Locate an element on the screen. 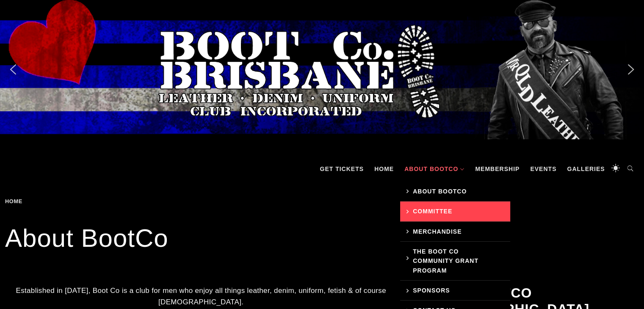 The image size is (644, 309). a: The Boot Co Community Grant Program is located at coordinates (456, 261).